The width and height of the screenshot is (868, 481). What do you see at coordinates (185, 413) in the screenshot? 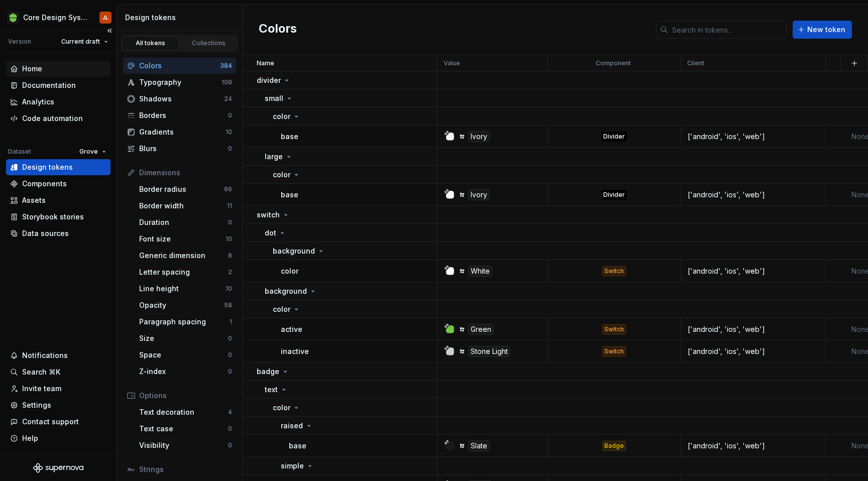
I see `a: Text decoration4` at bounding box center [185, 413].